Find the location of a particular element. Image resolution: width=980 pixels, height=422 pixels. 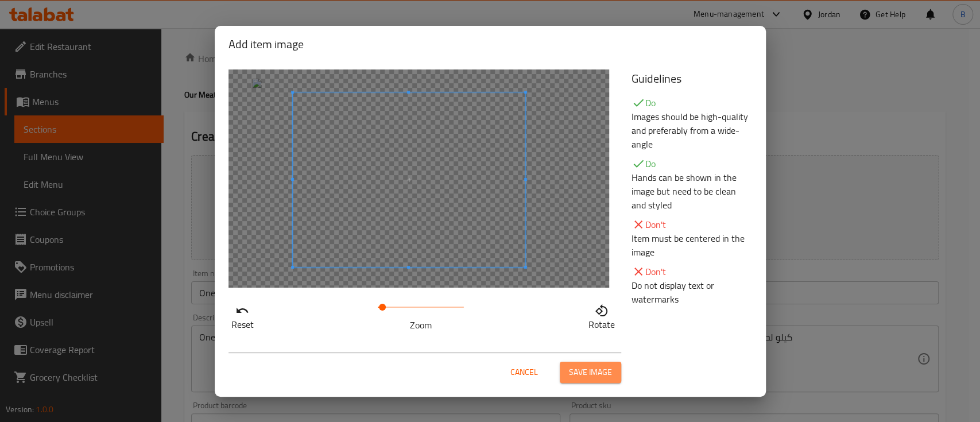

p: Rotate is located at coordinates (601, 324).